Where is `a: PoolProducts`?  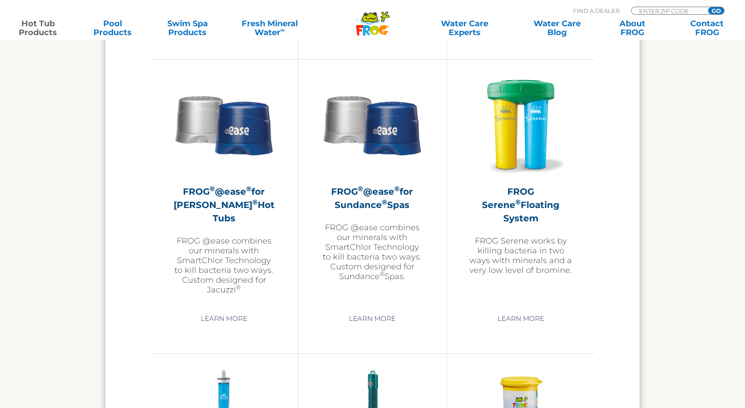
a: PoolProducts is located at coordinates (113, 28).